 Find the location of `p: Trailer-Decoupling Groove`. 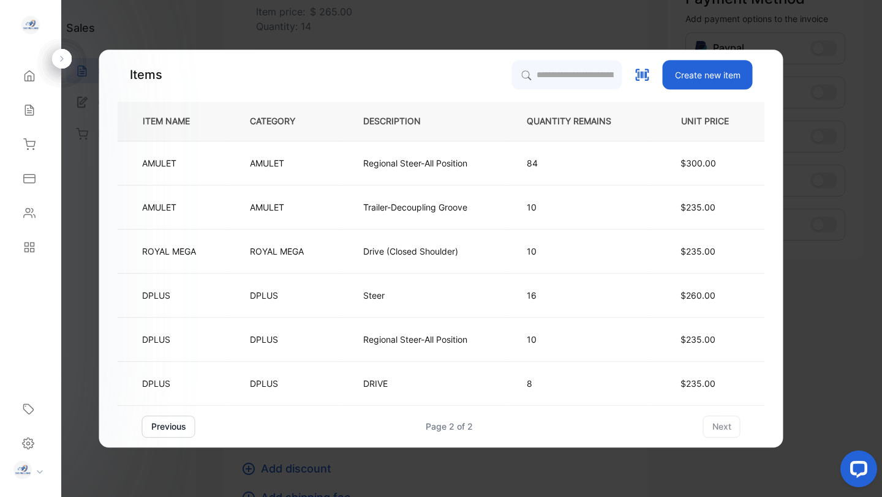

p: Trailer-Decoupling Groove is located at coordinates (415, 207).